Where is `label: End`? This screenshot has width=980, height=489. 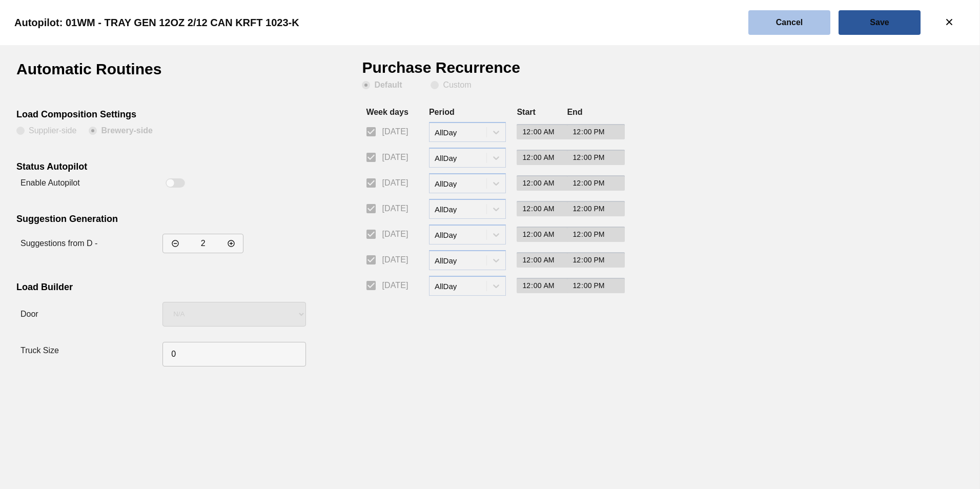 label: End is located at coordinates (575, 112).